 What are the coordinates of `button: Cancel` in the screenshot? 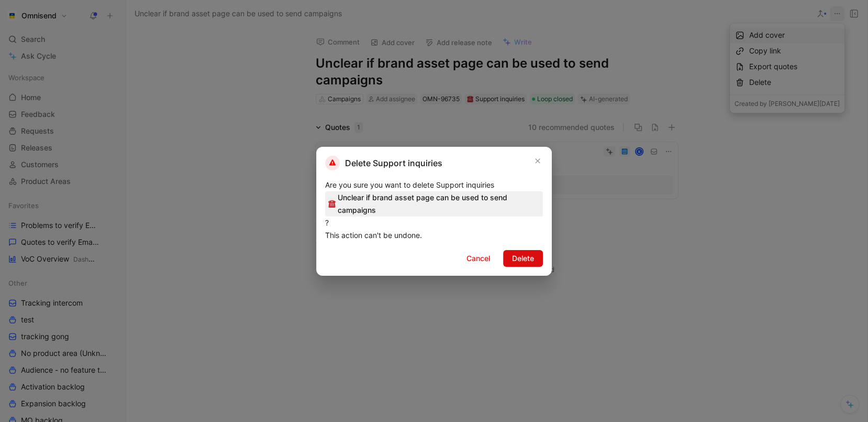 It's located at (478, 258).